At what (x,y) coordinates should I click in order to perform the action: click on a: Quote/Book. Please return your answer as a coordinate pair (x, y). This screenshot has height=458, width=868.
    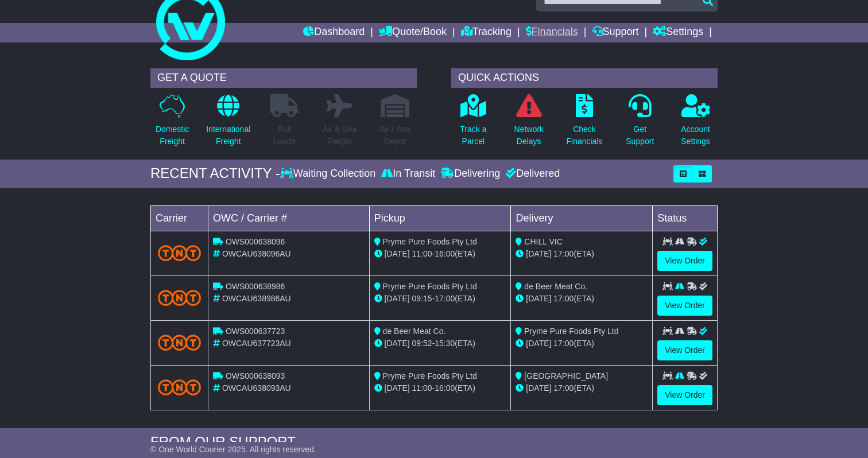
    Looking at the image, I should click on (413, 33).